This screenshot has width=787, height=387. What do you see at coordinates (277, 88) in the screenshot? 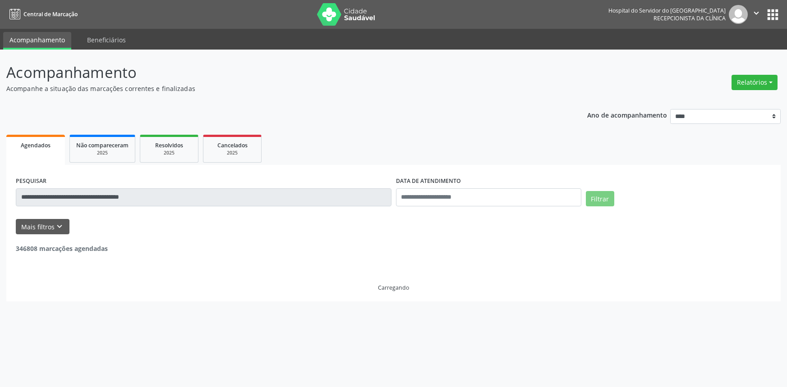
I see `p: Acompanhe a situação das marcações correntes e finalizadas` at bounding box center [277, 88].